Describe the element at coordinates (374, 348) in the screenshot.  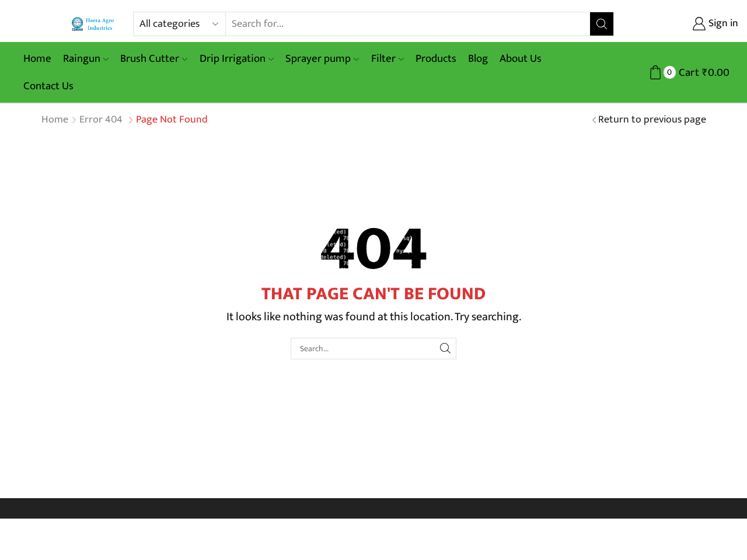
I see `input: Search...` at that location.